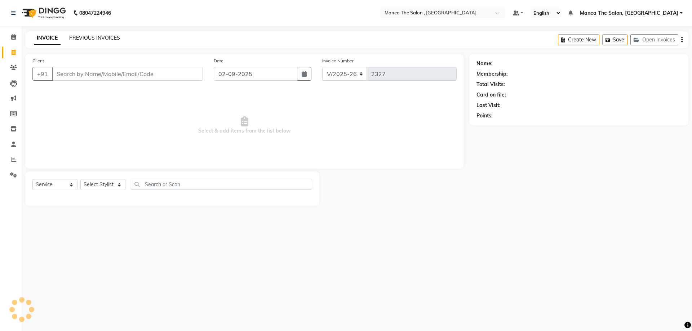  What do you see at coordinates (484, 63) in the screenshot?
I see `div: Name:` at bounding box center [484, 63].